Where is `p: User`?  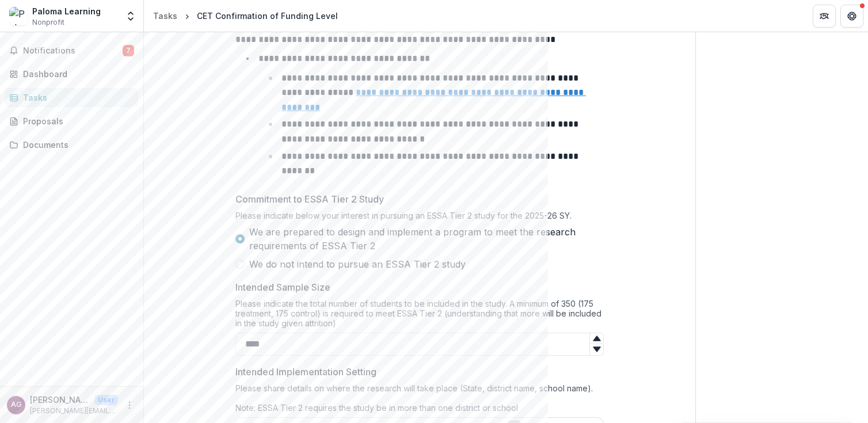
p: User is located at coordinates (106, 400).